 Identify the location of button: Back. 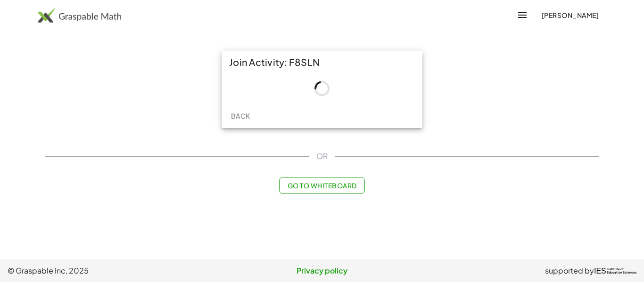
(240, 116).